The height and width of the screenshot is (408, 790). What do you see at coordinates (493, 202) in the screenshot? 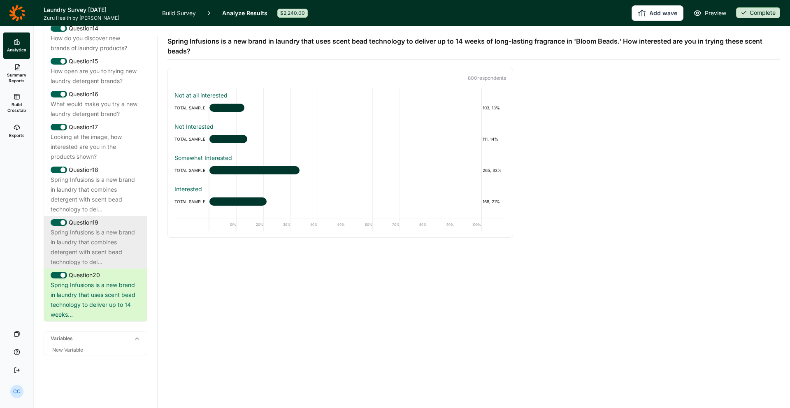
I see `div: 168, 21%` at bounding box center [493, 202].